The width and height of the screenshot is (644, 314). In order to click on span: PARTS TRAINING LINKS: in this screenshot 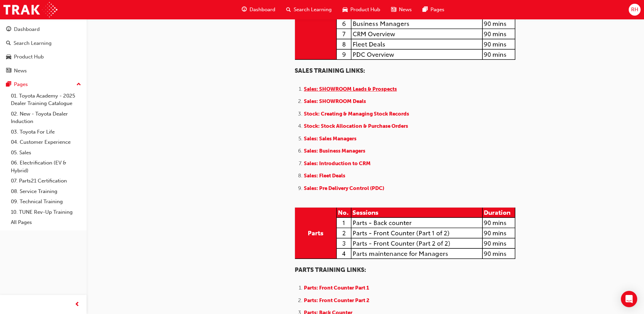, I will do `click(330, 270)`.